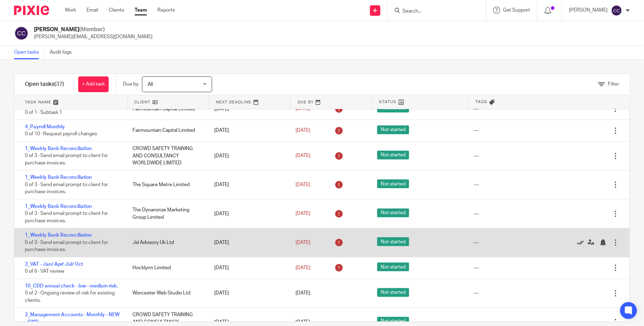 The image size is (644, 326). What do you see at coordinates (70, 297) in the screenshot?
I see `span: 0 of 2 · Ongoing review of risk for existing clients.` at bounding box center [70, 297].